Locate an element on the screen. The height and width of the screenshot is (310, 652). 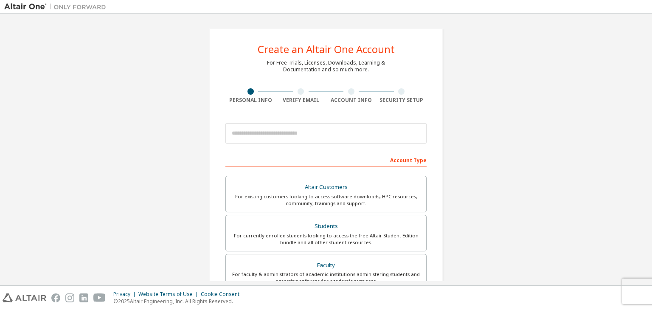
div: Personal Info is located at coordinates (251, 100).